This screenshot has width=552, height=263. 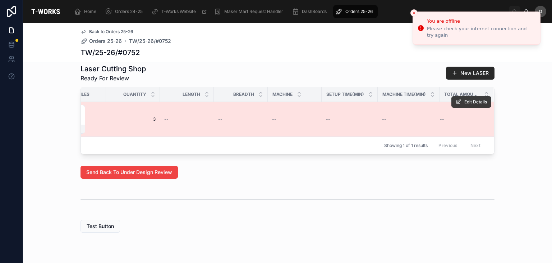 I want to click on span: Quantity, so click(x=135, y=94).